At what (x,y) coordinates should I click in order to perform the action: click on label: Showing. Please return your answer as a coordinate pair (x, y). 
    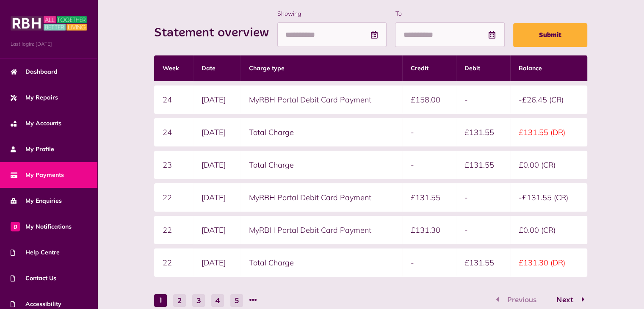
    Looking at the image, I should click on (332, 14).